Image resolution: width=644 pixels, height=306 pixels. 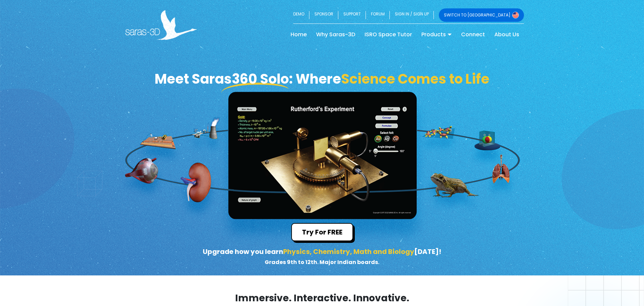 What do you see at coordinates (322, 299) in the screenshot?
I see `h3: Immersive. Interactive. Innovative.` at bounding box center [322, 299].